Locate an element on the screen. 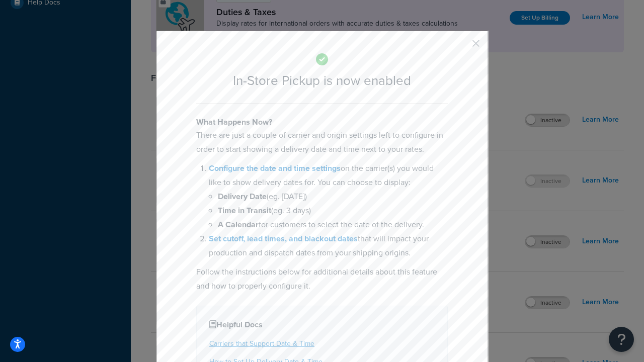 Image resolution: width=644 pixels, height=362 pixels. li: (eg. 3 days) is located at coordinates (332, 211).